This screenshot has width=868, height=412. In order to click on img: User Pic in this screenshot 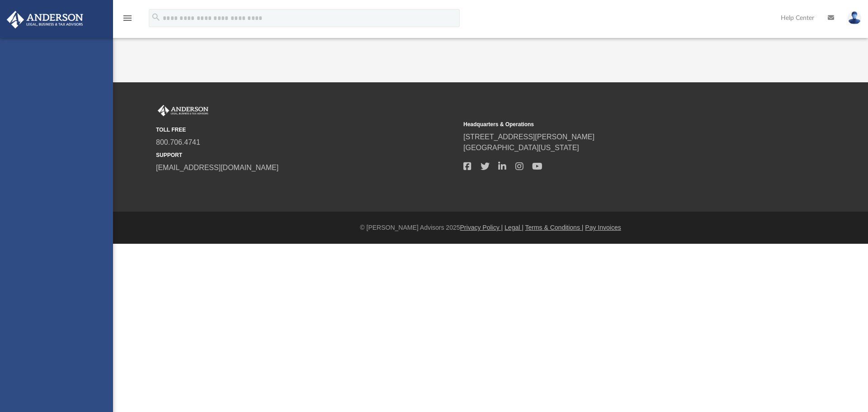, I will do `click(855, 18)`.